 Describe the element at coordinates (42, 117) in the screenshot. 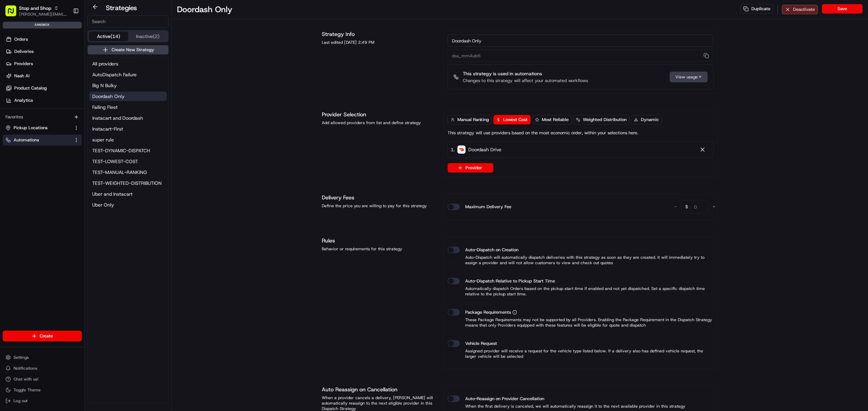

I see `div: Favorites` at that location.